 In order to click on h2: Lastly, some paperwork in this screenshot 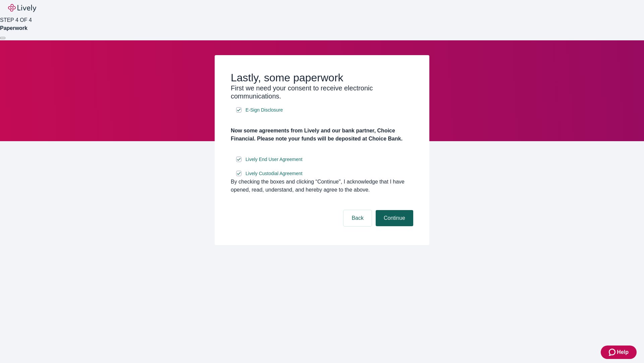, I will do `click(322, 78)`.